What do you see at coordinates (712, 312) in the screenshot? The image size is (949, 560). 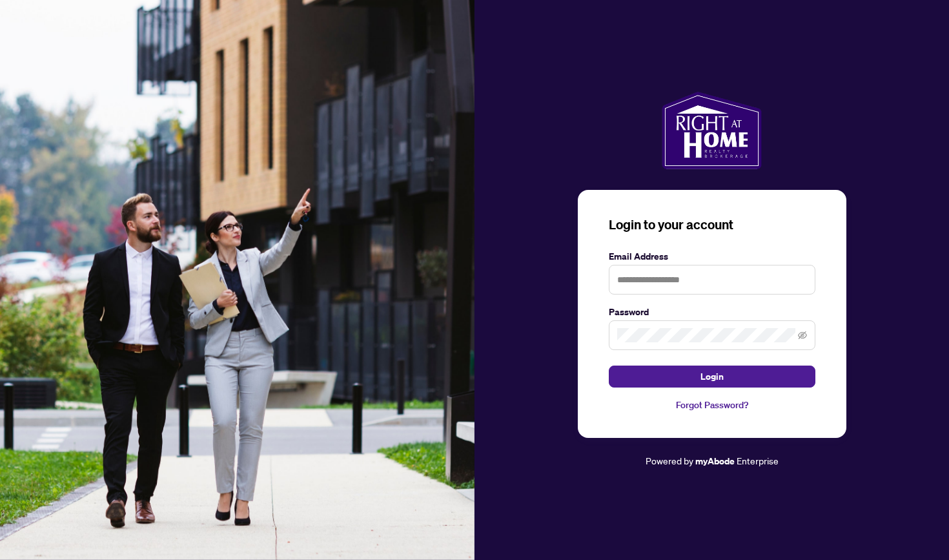 I see `label: Password` at bounding box center [712, 312].